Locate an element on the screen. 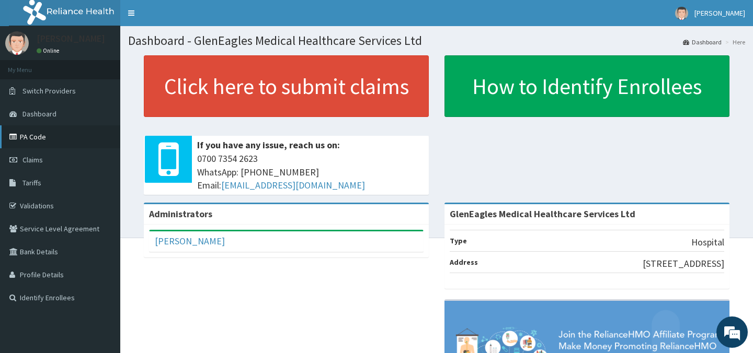  a: Dashboard is located at coordinates (702, 42).